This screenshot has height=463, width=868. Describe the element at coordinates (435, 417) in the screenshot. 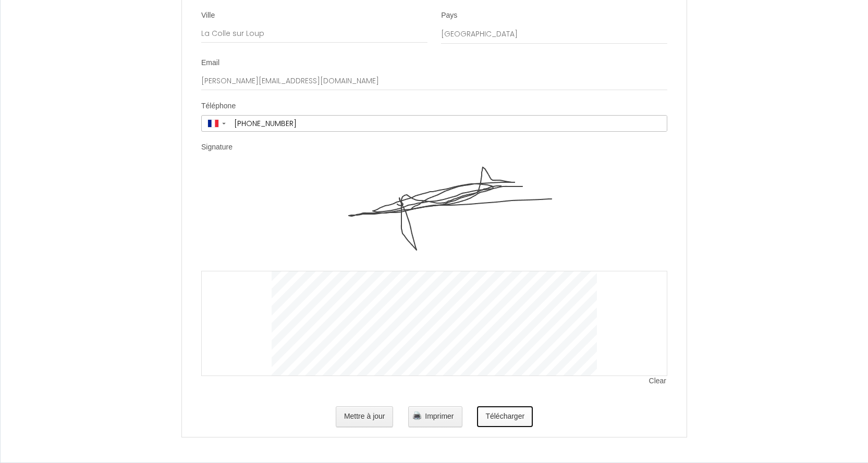

I see `button: Imprimer` at that location.